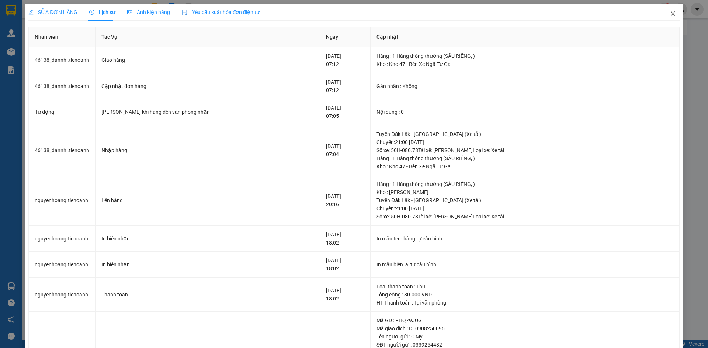  Describe the element at coordinates (524, 295) in the screenshot. I see `div: Tổng cộng : 80.000 VND` at that location.